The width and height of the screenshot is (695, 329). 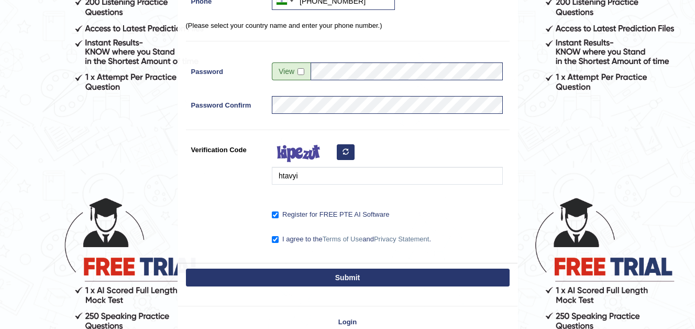 What do you see at coordinates (331, 214) in the screenshot?
I see `label: Register for FREE PTE AI Software` at bounding box center [331, 214].